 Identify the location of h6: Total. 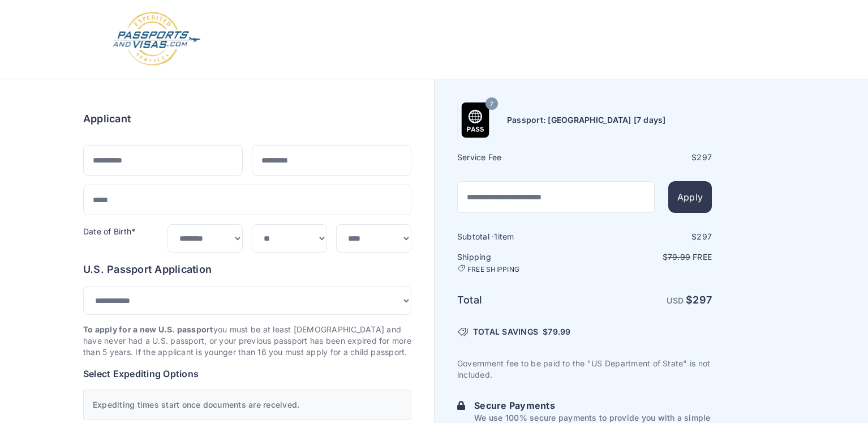
(520, 300).